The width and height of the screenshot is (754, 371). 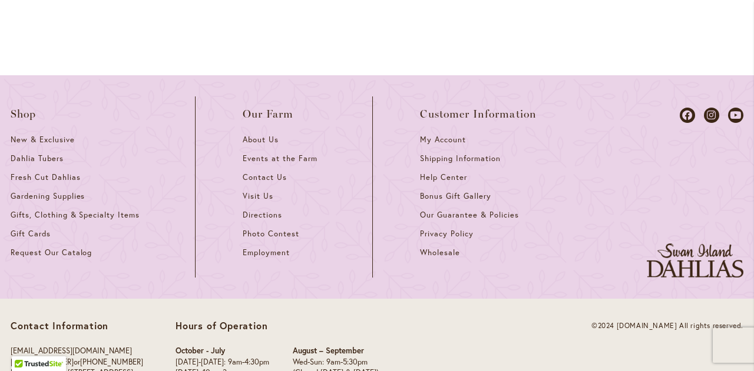 What do you see at coordinates (443, 177) in the screenshot?
I see `span: Help Center` at bounding box center [443, 177].